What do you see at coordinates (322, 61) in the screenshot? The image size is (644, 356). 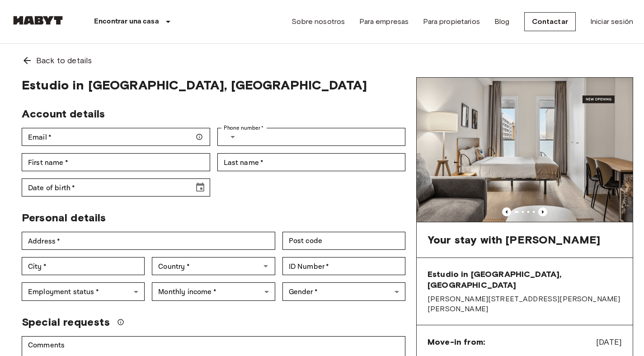 I see `a: Back to details` at bounding box center [322, 61].